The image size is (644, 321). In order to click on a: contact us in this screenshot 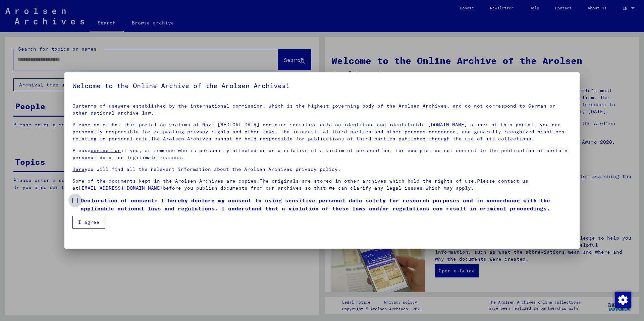, I will do `click(106, 150)`.